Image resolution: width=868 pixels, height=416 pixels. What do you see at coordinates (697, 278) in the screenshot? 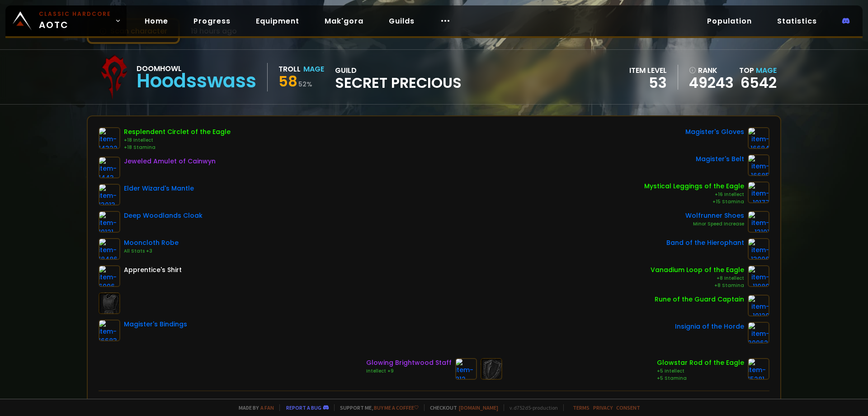
I see `div: +8 Intellect` at bounding box center [697, 278].